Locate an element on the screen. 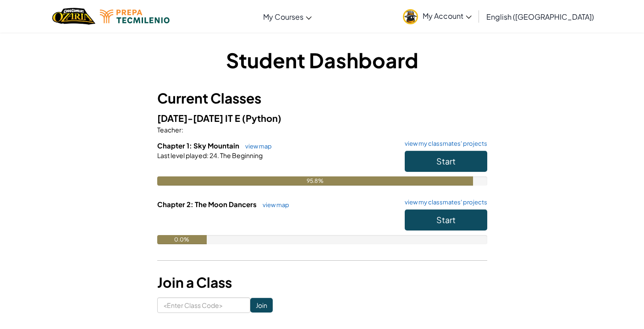  img: Home is located at coordinates (74, 16).